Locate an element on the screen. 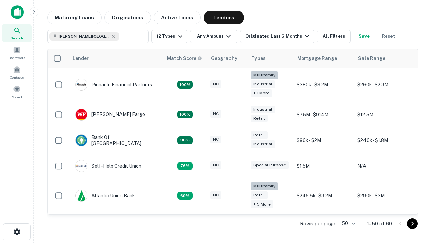 Image resolution: width=432 pixels, height=243 pixels. div: Self-help Credit Union is located at coordinates (108, 166).